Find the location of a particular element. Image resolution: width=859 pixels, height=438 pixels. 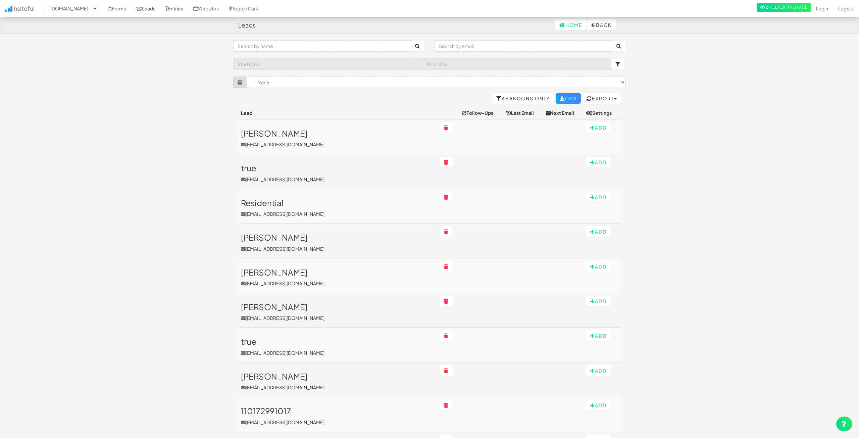

button: Back is located at coordinates (601, 25).